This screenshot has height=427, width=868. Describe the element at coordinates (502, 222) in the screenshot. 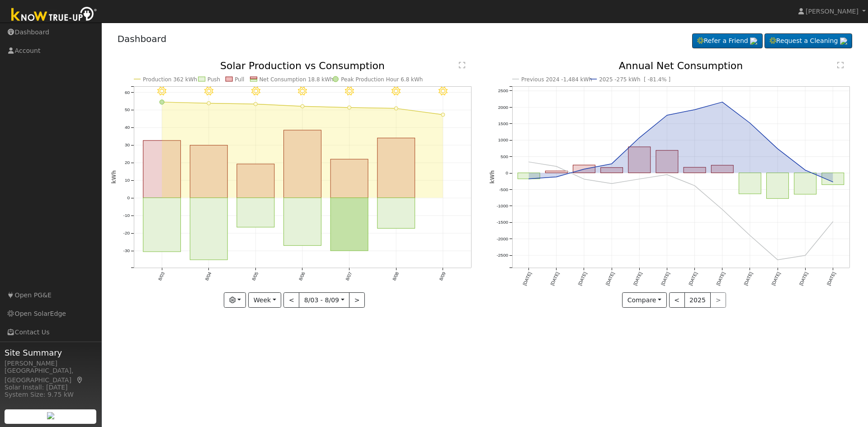

I see `text: -1500` at that location.